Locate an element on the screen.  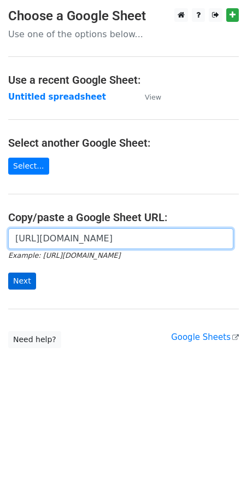
h4: Use a recent Google Sheet: is located at coordinates (124, 80).